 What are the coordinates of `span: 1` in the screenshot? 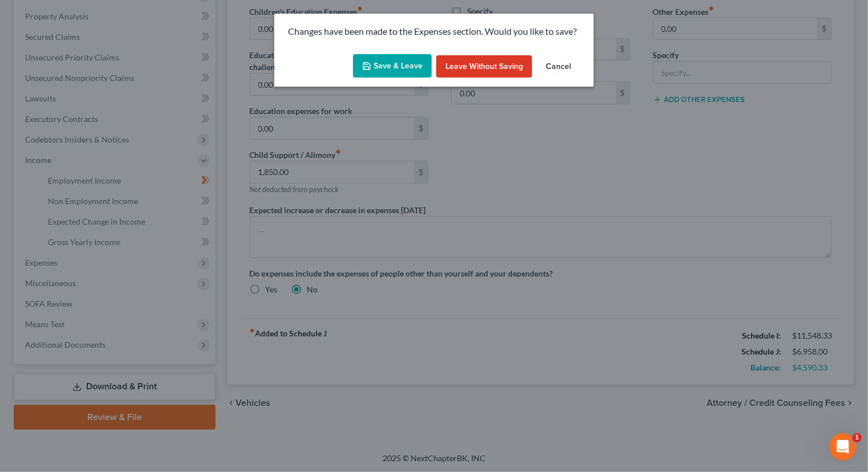 It's located at (857, 438).